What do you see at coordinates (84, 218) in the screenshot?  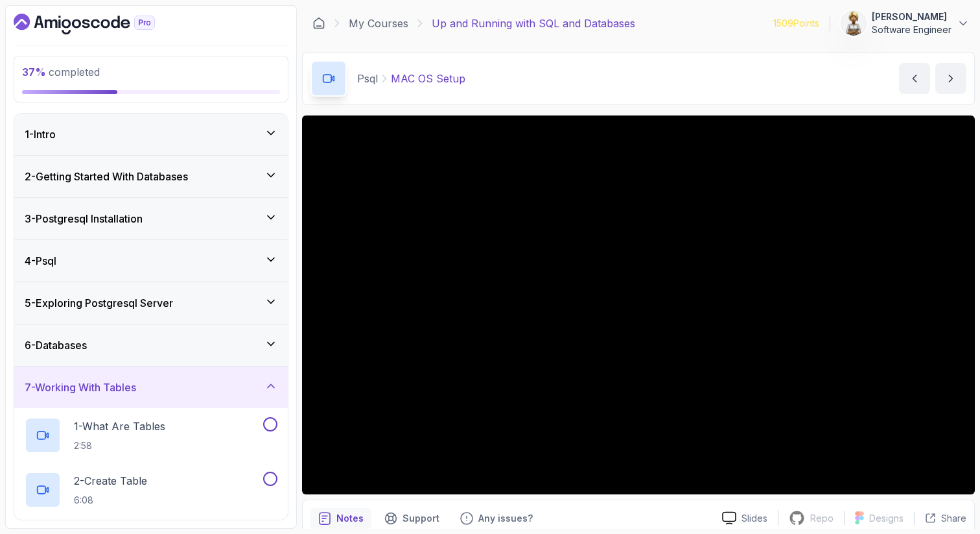 I see `h3: 3 - Postgresql Installation` at bounding box center [84, 218].